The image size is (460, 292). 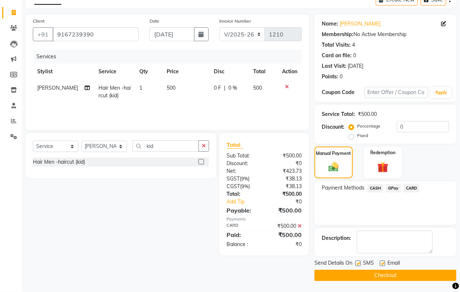 What do you see at coordinates (290, 71) in the screenshot?
I see `th: Action` at bounding box center [290, 71].